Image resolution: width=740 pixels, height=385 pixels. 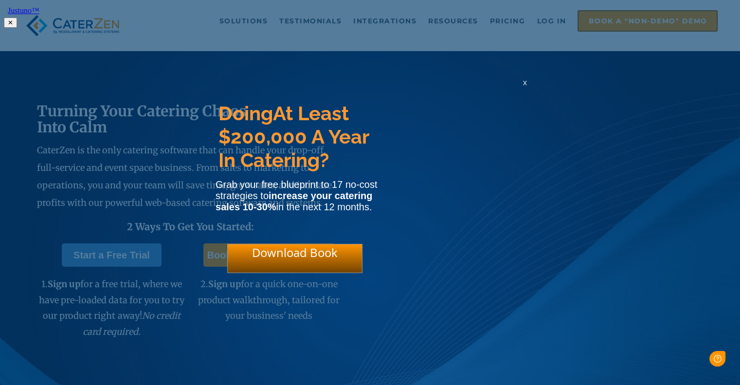 I want to click on span: Doing, so click(x=246, y=113).